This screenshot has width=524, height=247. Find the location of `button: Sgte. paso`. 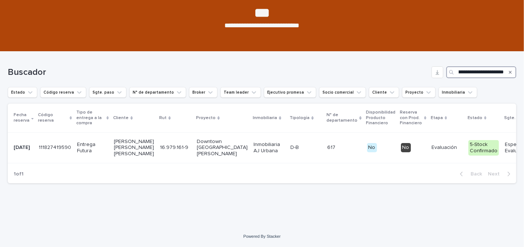

button: Sgte. paso is located at coordinates (108, 92).